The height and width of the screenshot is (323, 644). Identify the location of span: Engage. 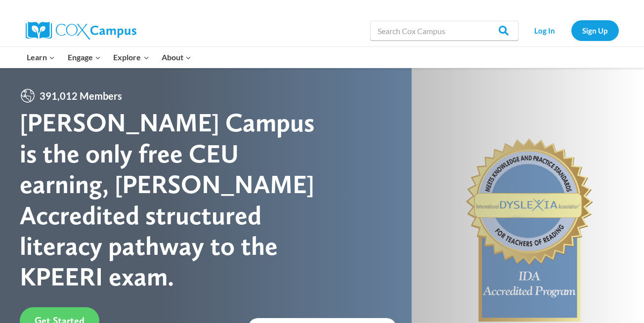
(84, 58).